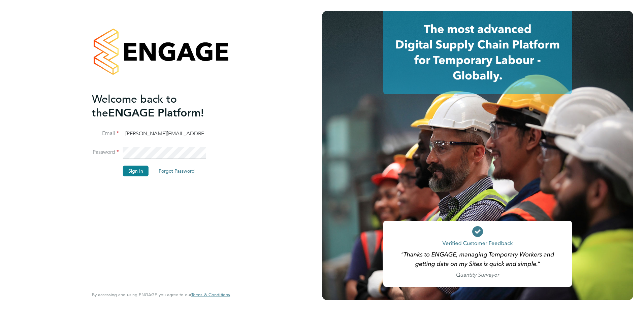 This screenshot has height=311, width=644. What do you see at coordinates (158, 106) in the screenshot?
I see `h2: ENGAGE Platform!` at bounding box center [158, 106].